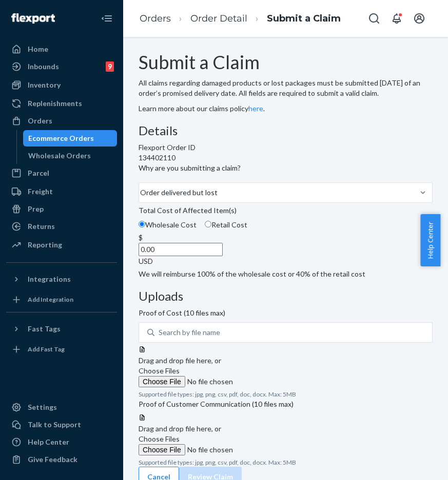 Image resolution: width=448 pixels, height=480 pixels. What do you see at coordinates (285, 261) in the screenshot?
I see `div: USD` at bounding box center [285, 261].